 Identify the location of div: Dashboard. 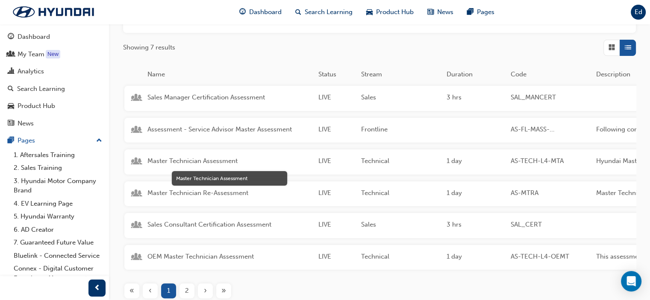
(34, 37).